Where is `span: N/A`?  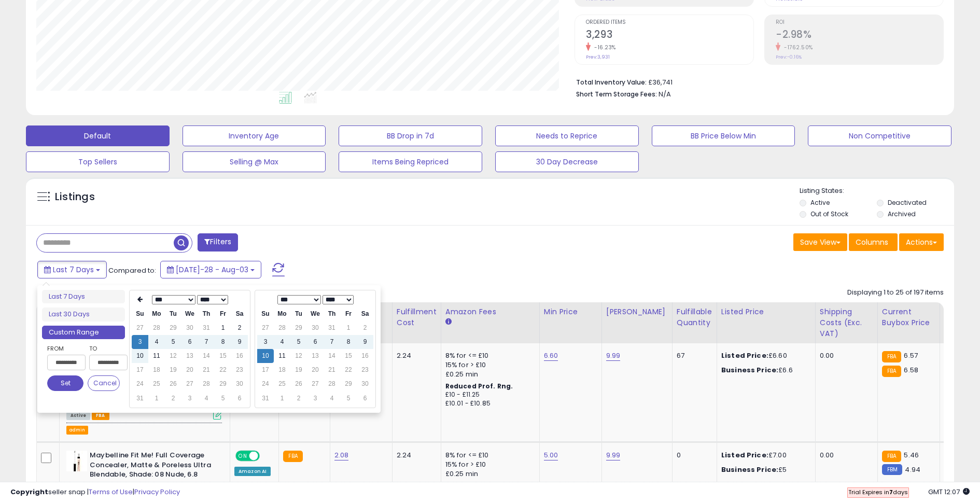 span: N/A is located at coordinates (664, 94).